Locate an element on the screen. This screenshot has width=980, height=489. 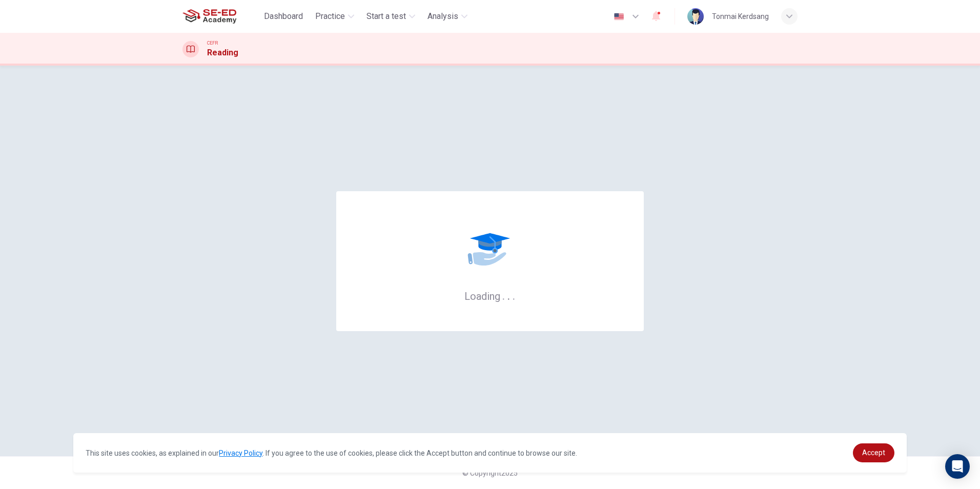
span: Accept is located at coordinates (873, 453).